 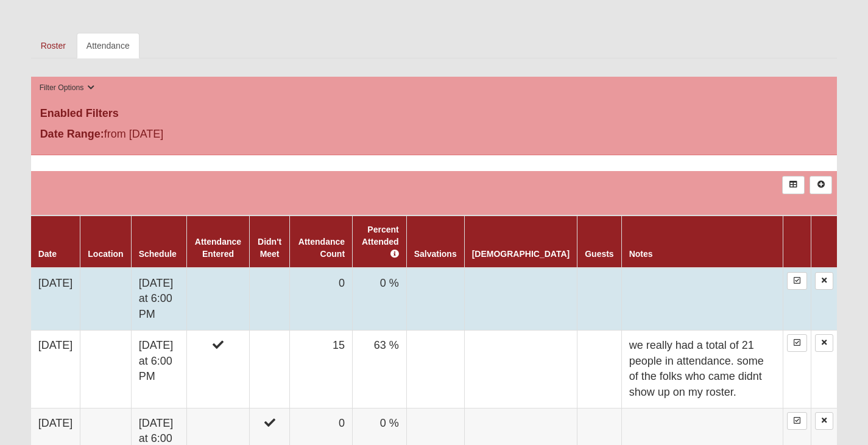 What do you see at coordinates (435, 242) in the screenshot?
I see `th: Salvations` at bounding box center [435, 242].